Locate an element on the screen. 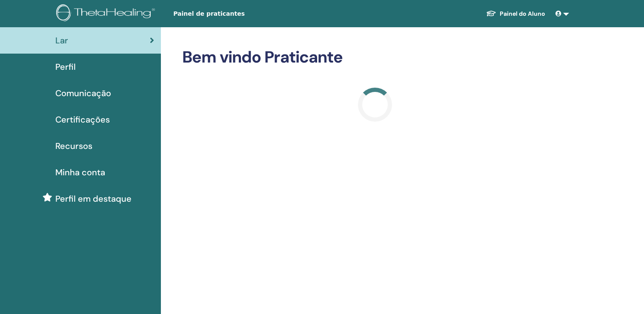 This screenshot has height=314, width=644. span: Perfil is located at coordinates (66, 67).